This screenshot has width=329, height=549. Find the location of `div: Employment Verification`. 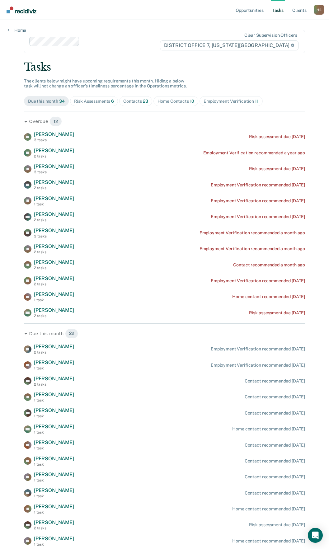

div: Employment Verification is located at coordinates (231, 101).